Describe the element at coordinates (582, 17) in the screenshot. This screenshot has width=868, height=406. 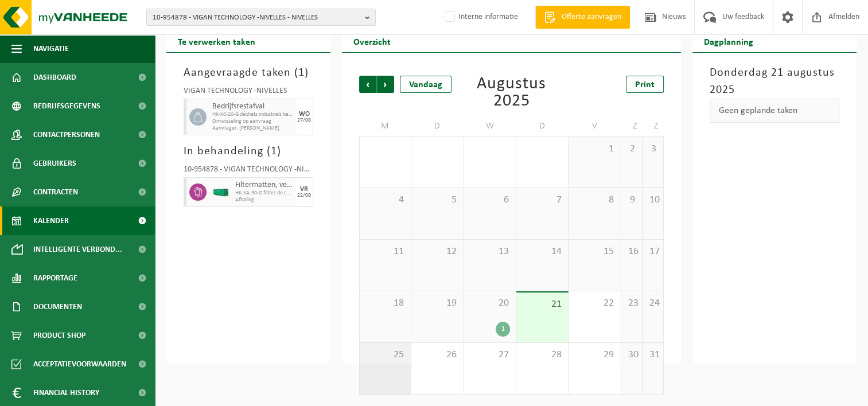
I see `a: Offerte aanvragen` at that location.